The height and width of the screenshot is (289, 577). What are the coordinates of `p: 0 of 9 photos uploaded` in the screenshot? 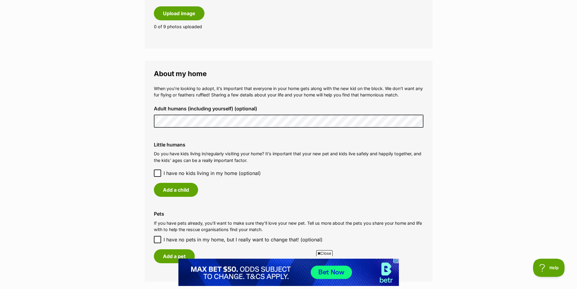 It's located at (289, 26).